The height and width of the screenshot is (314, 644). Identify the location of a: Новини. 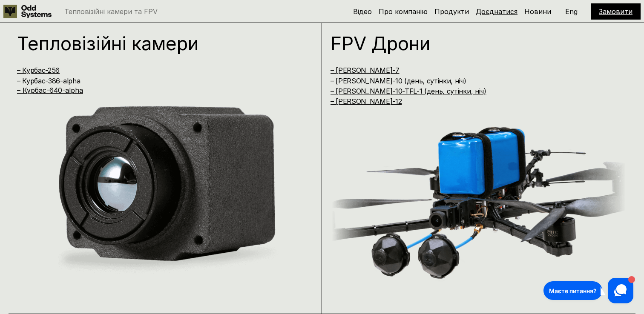
(537, 12).